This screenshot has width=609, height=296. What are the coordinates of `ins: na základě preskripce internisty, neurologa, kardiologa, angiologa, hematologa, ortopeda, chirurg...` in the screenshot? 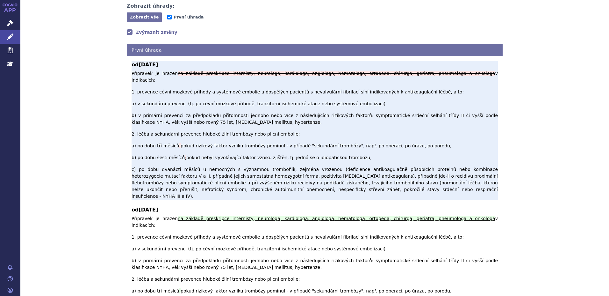 It's located at (336, 218).